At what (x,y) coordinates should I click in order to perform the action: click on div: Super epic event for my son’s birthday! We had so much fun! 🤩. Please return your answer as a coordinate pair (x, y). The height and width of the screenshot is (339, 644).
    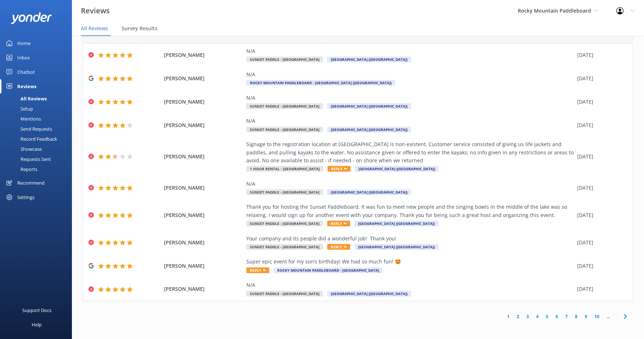
    Looking at the image, I should click on (410, 261).